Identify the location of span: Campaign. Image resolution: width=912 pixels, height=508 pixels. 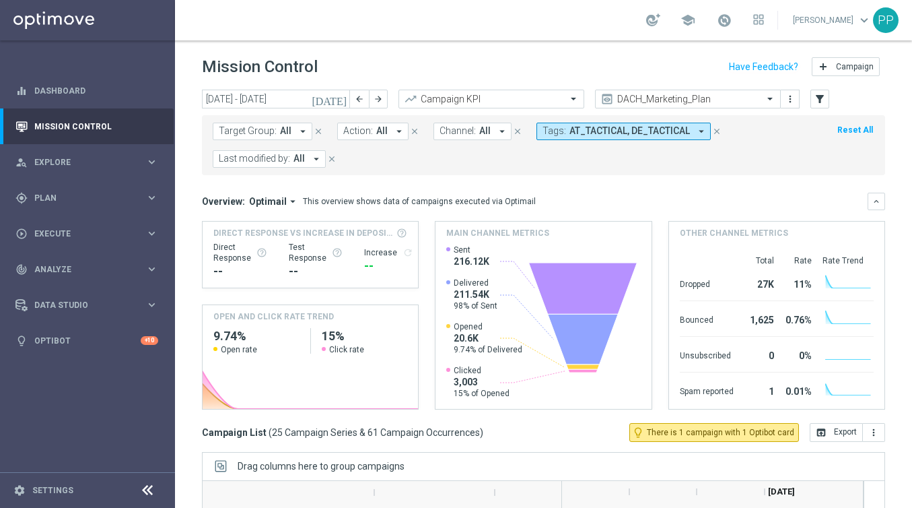
(855, 67).